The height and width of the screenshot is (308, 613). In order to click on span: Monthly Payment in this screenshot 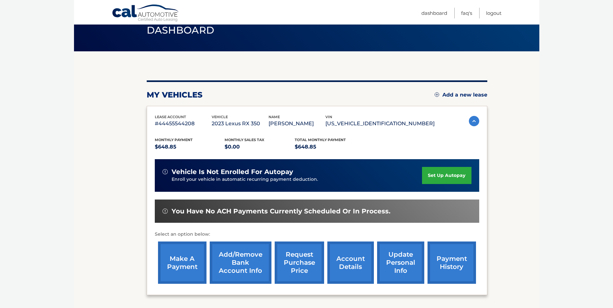, I will do `click(174, 140)`.